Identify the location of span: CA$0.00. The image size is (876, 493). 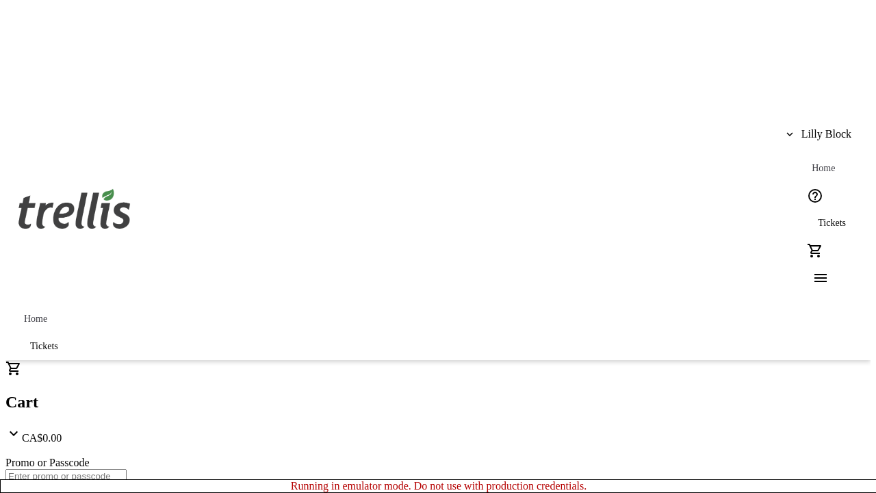
(42, 437).